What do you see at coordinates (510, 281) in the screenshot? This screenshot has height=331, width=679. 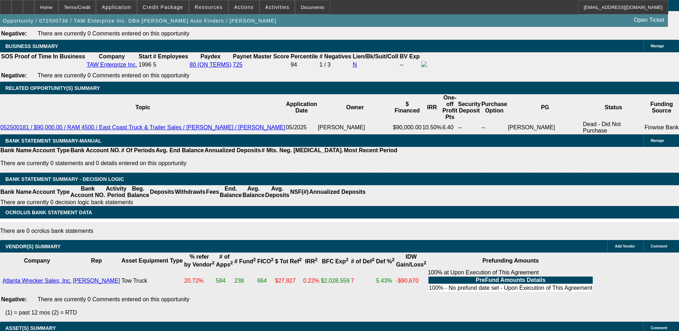 I see `div: 100% at Upon Execution of This Agreement` at bounding box center [510, 281].